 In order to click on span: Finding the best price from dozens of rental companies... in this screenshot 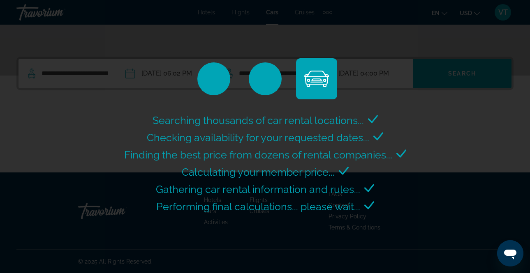, I will do `click(258, 155)`.